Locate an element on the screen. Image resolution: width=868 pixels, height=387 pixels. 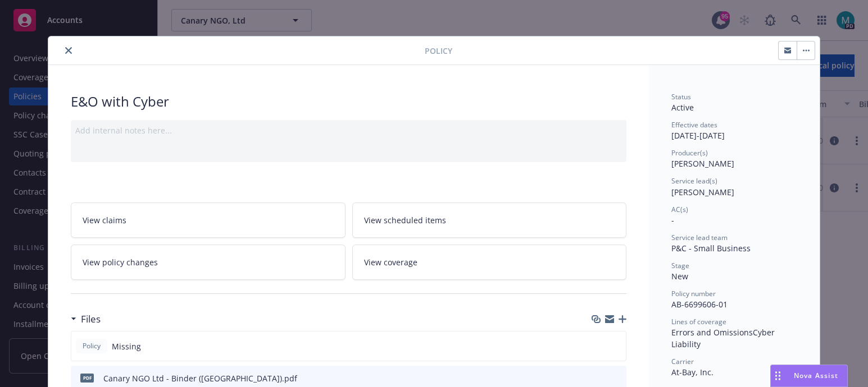
span: Service lead team is located at coordinates (700, 237).